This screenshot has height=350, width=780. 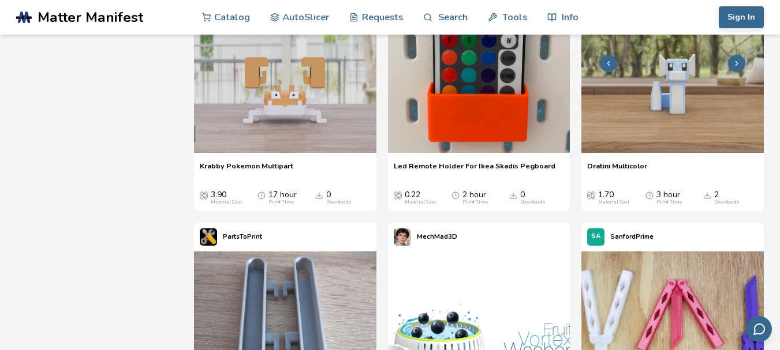 I want to click on a: Led Remote Holder For Ikea Skadis Pegboard, so click(x=474, y=170).